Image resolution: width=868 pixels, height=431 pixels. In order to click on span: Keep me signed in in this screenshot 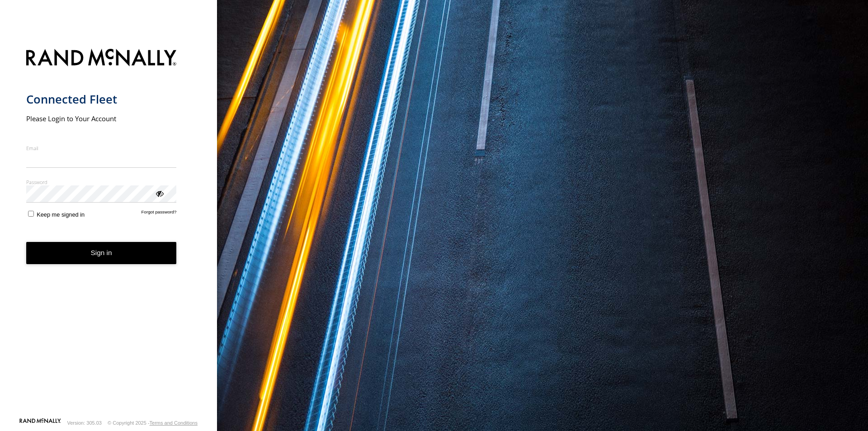, I will do `click(60, 214)`.